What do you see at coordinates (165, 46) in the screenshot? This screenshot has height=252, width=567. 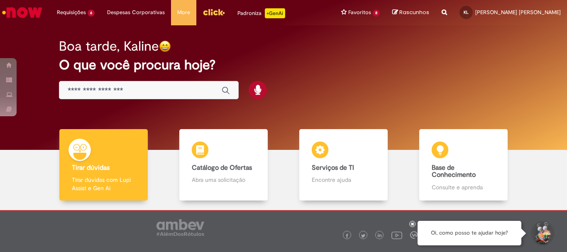 I see `img: happy-face.png` at bounding box center [165, 46].